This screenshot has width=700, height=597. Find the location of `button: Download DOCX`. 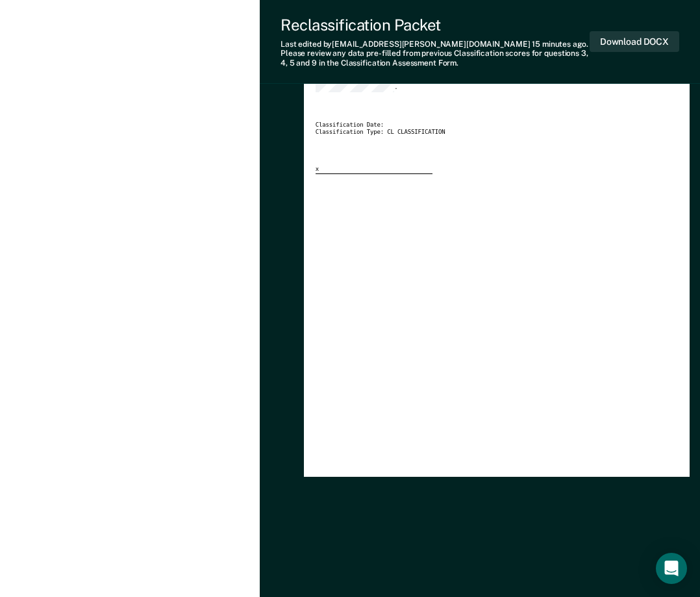

button: Download DOCX is located at coordinates (635, 41).